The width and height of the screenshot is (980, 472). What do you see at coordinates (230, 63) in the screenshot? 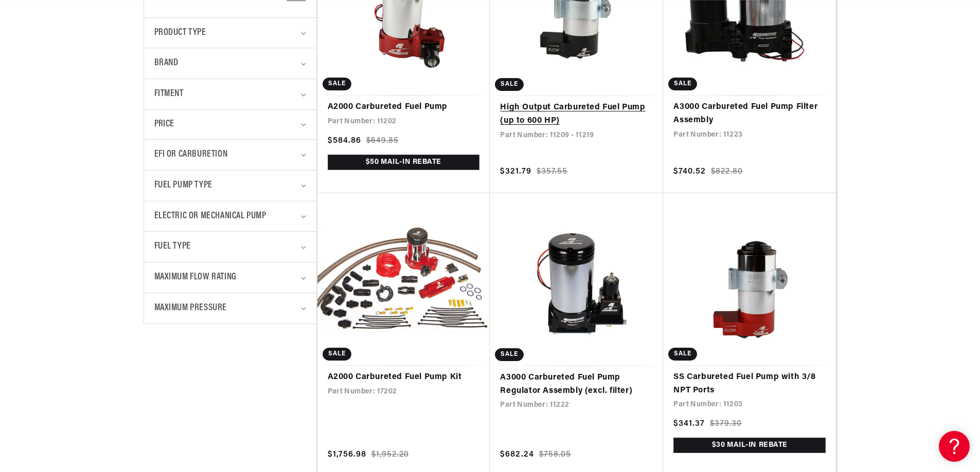
I see `summary: Brand (0 selected)` at bounding box center [230, 63].